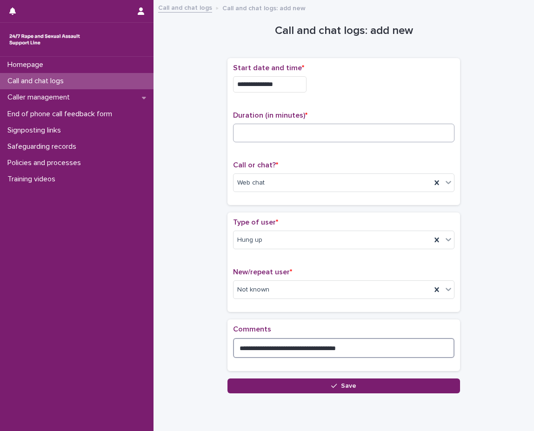  Describe the element at coordinates (269, 68) in the screenshot. I see `span: Start date and time` at that location.